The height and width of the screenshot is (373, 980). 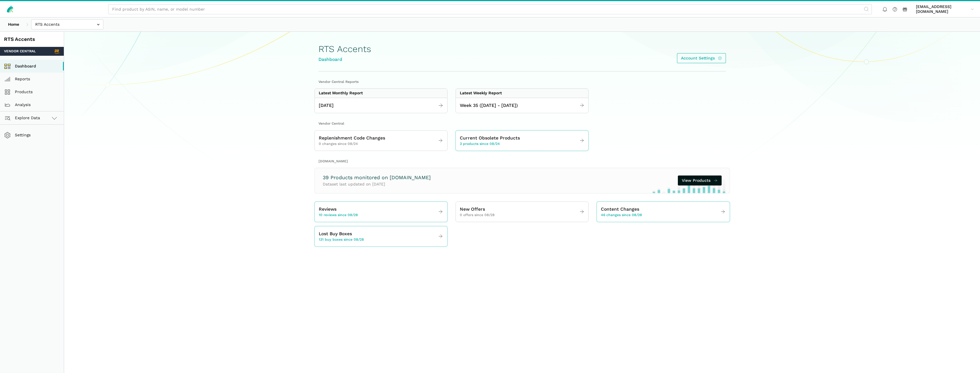 What do you see at coordinates (522, 124) in the screenshot?
I see `h2: Vendor Central` at bounding box center [522, 124].